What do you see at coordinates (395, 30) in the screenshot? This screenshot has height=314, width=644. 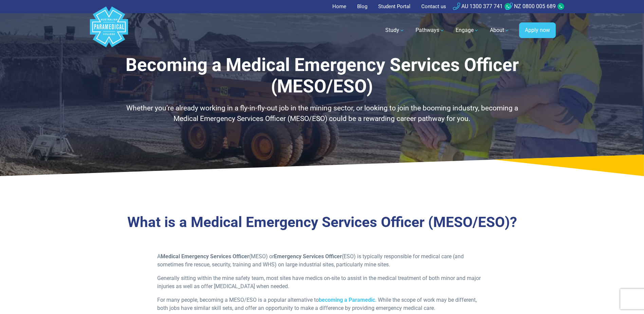 I see `a: Study` at bounding box center [395, 30].